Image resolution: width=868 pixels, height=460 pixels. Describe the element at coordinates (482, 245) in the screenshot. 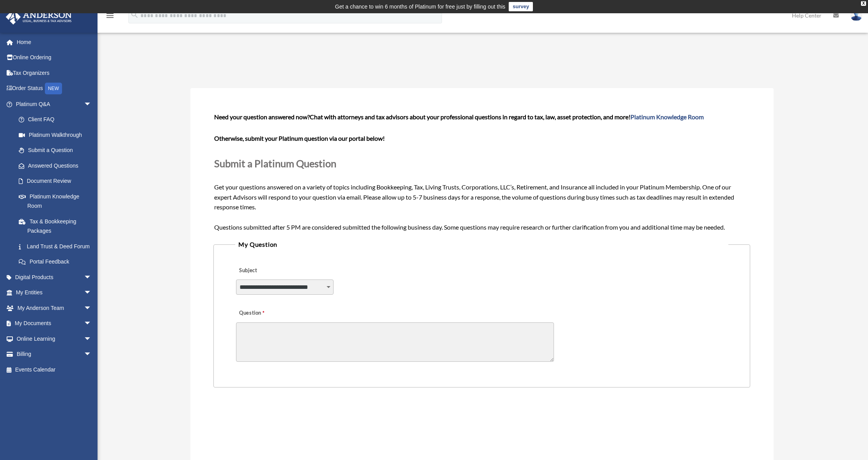

I see `legend: My Question` at that location.